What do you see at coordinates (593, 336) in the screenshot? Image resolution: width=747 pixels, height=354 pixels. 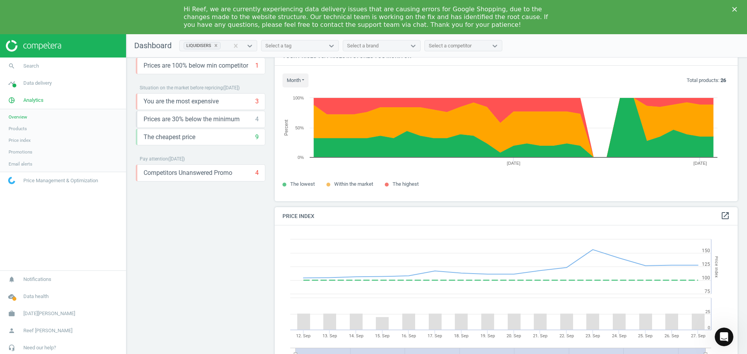 I see `tspan: 23. Sep` at bounding box center [593, 336].